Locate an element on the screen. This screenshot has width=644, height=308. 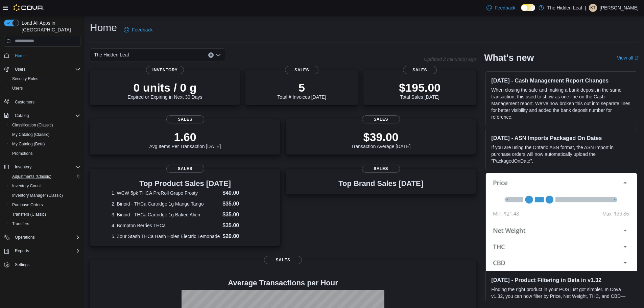
p: If you are using the Ontario ASN format, the ASN Import in purchase orders will now automatically... is located at coordinates (561, 154).